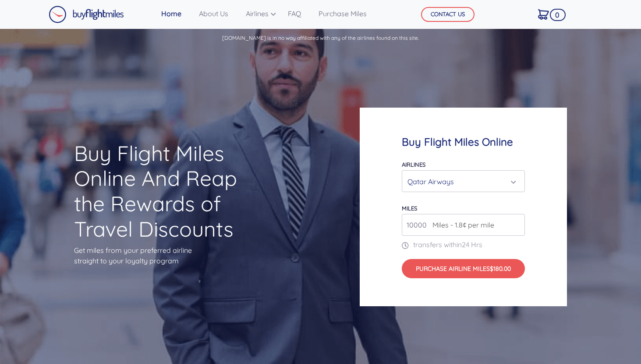  Describe the element at coordinates (171, 14) in the screenshot. I see `a: Home` at that location.